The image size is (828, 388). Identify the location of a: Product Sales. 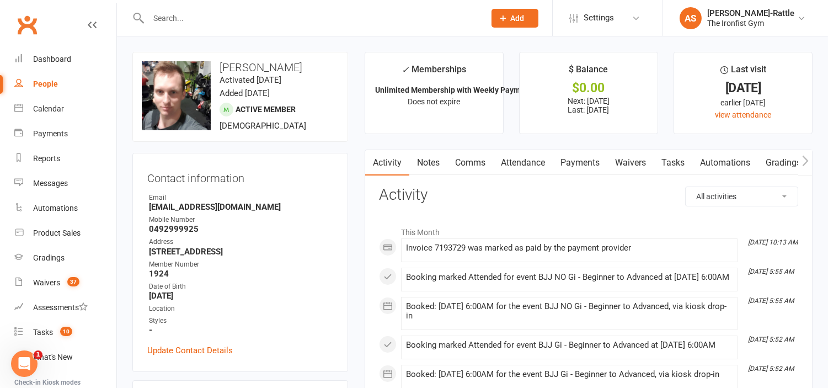
(65, 233).